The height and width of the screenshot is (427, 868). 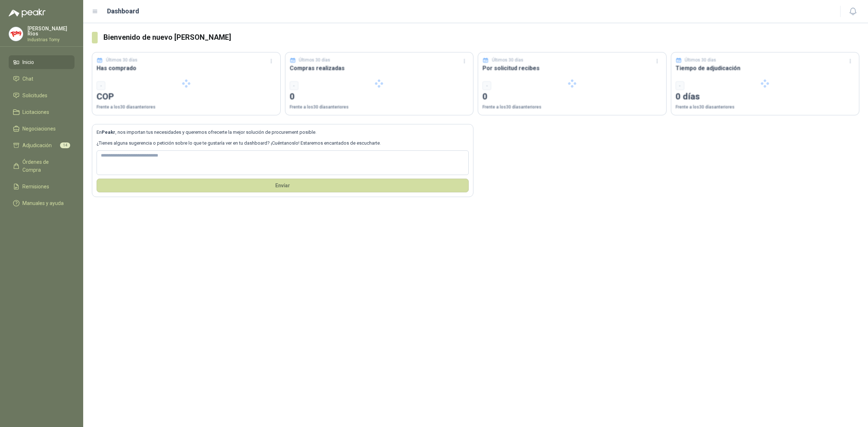 What do you see at coordinates (28, 79) in the screenshot?
I see `span: Chat` at bounding box center [28, 79].